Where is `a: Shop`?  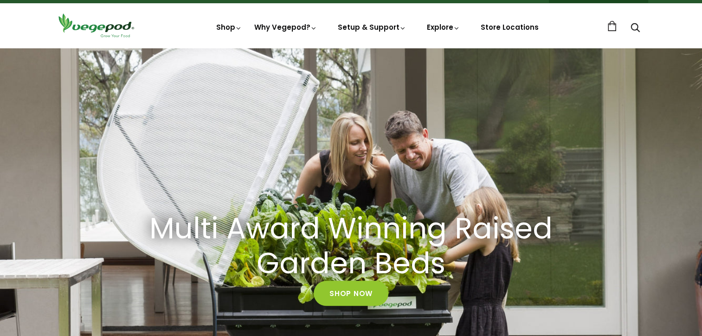 a: Shop is located at coordinates (229, 27).